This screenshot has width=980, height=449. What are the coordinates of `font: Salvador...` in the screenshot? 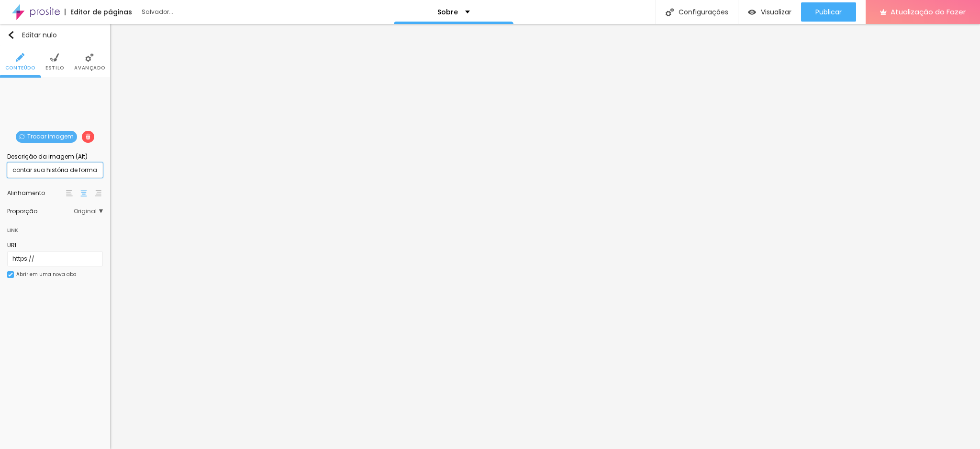 It's located at (157, 12).